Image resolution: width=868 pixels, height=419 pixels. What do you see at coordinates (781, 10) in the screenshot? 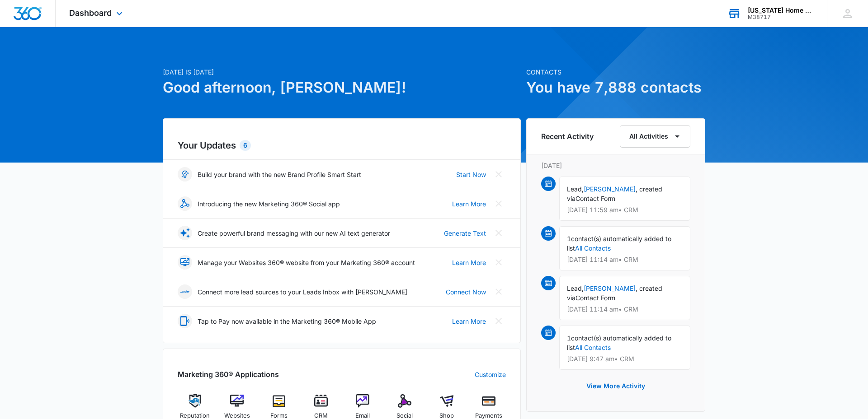
I see `div: account name` at bounding box center [781, 10].